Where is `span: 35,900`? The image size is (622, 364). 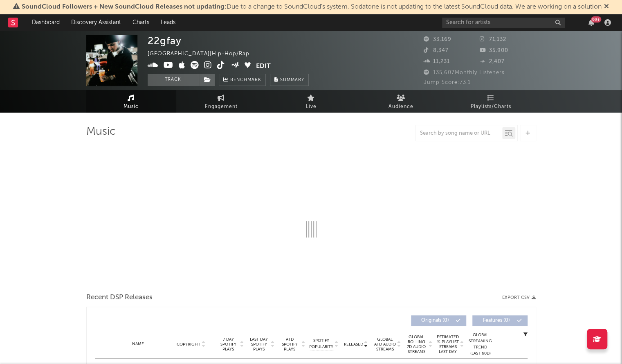
span: 35,900 is located at coordinates (494, 50).